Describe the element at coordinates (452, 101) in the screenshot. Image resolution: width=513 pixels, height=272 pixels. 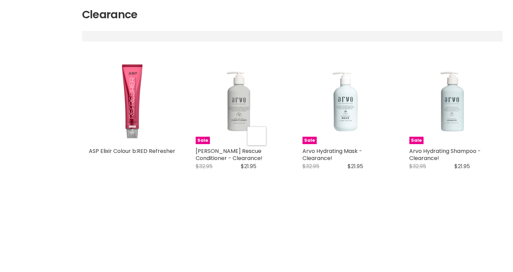
I see `img: Arvo Hydrating Shampoo - Clearance!` at that location.